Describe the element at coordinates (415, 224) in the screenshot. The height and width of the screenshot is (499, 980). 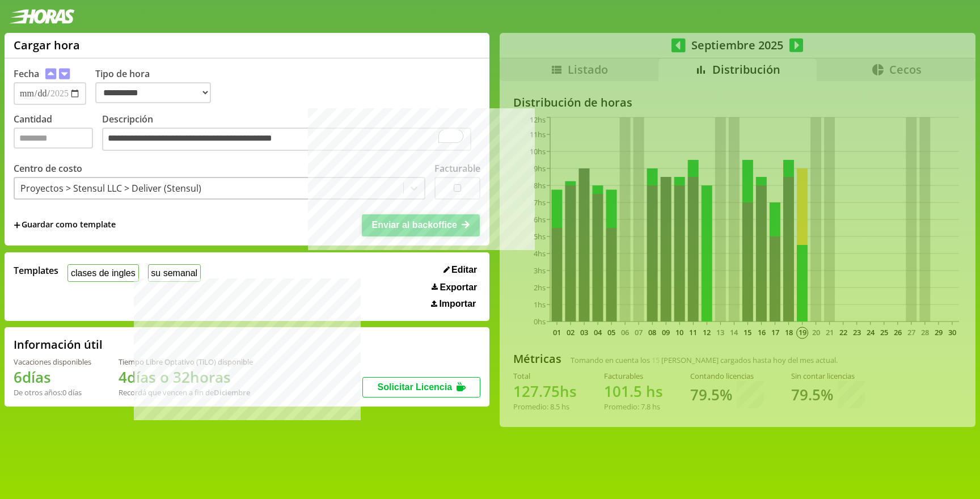
I see `span: Enviar al backoffice` at that location.